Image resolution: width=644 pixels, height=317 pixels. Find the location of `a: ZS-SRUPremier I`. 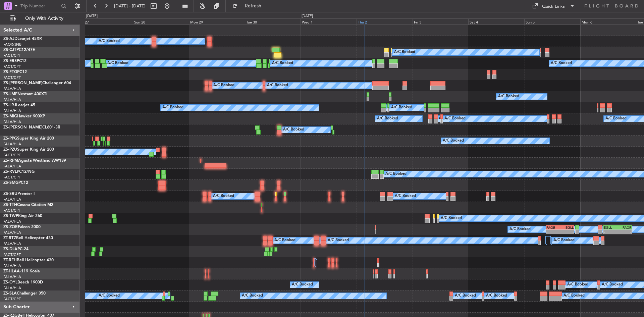

a: ZS-SRUPremier I is located at coordinates (19, 194).